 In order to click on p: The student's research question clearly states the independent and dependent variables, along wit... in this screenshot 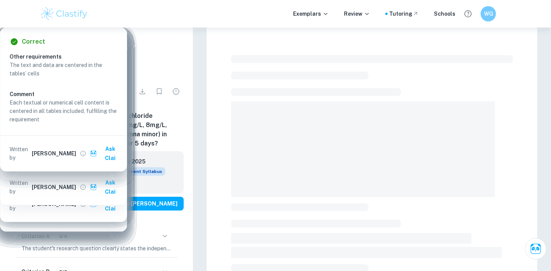, I will do `click(96, 248)`.